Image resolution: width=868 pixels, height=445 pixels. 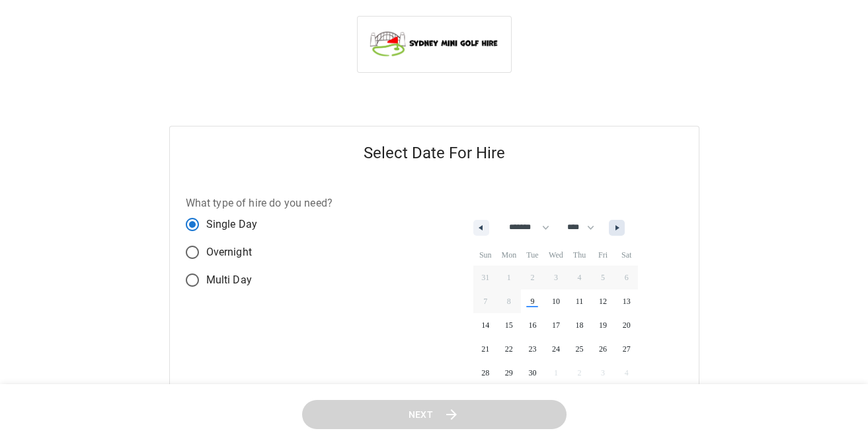 What do you see at coordinates (509, 255) in the screenshot?
I see `span: Mon` at bounding box center [509, 255].